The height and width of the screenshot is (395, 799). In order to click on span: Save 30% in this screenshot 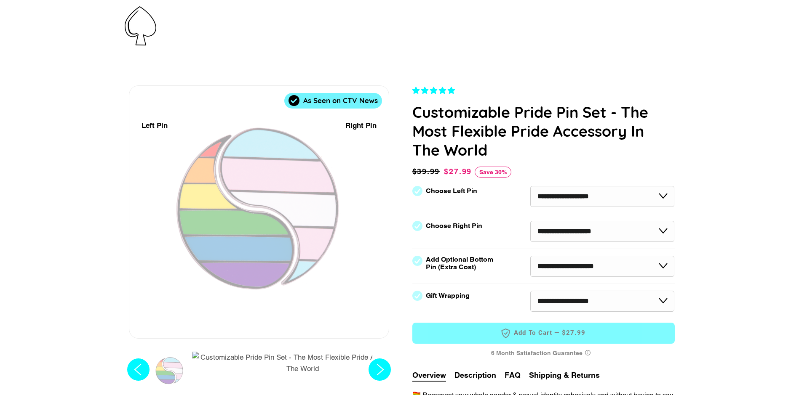, I will do `click(493, 172)`.